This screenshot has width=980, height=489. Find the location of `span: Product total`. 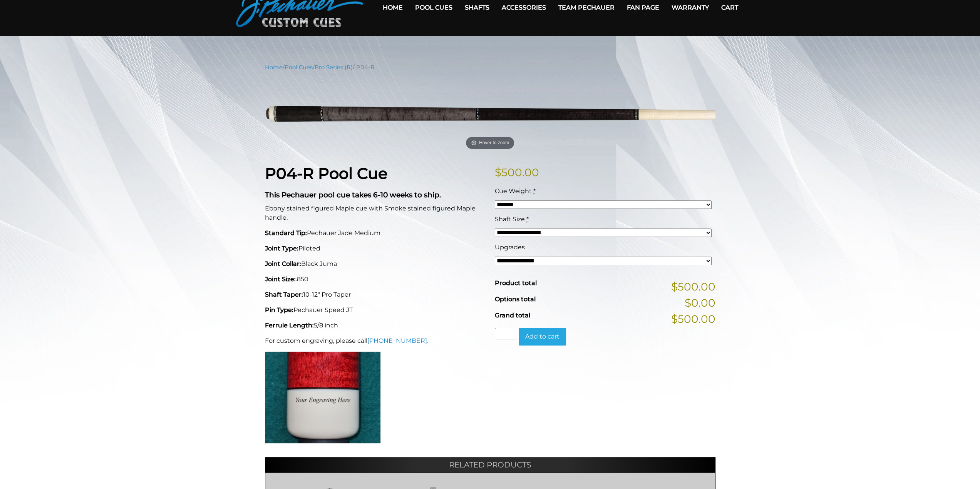

span: Product total is located at coordinates (516, 283).